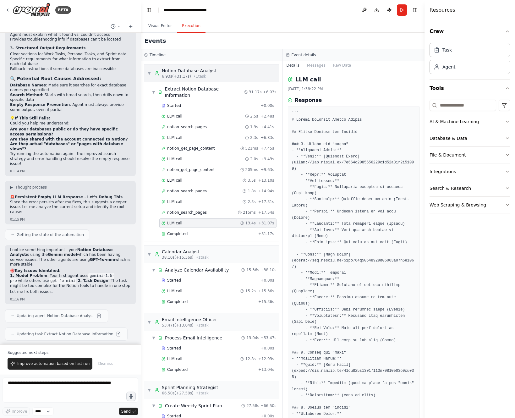  What do you see at coordinates (157, 55) in the screenshot?
I see `h3: Timeline` at bounding box center [157, 55].